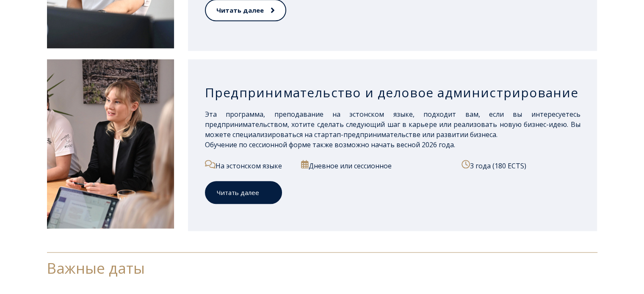  What do you see at coordinates (392, 125) in the screenshot?
I see `font: Эта программа, преподавание на эстонском языке, подходит вам, если вы интересуетесь предпринимате...` at bounding box center [392, 125].